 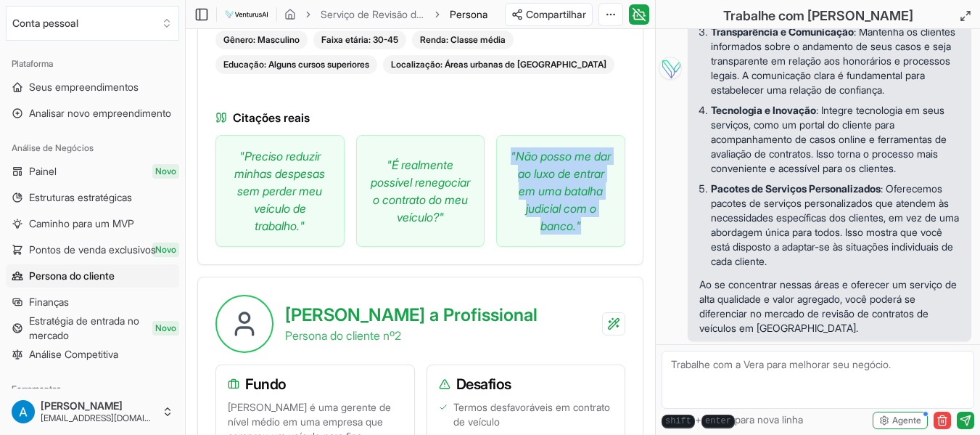 What do you see at coordinates (52, 148) in the screenshot?
I see `font: Análise de Negócios` at bounding box center [52, 148].